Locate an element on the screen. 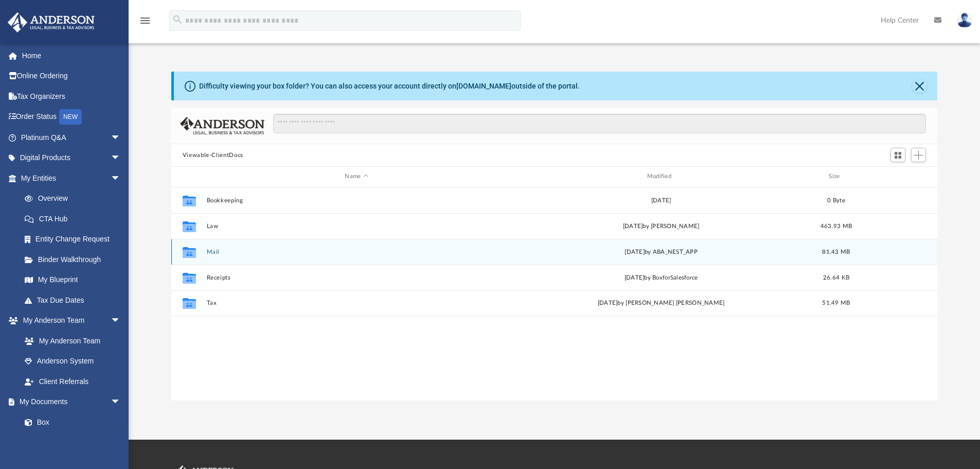  span: 51.49 MB is located at coordinates (836, 303).